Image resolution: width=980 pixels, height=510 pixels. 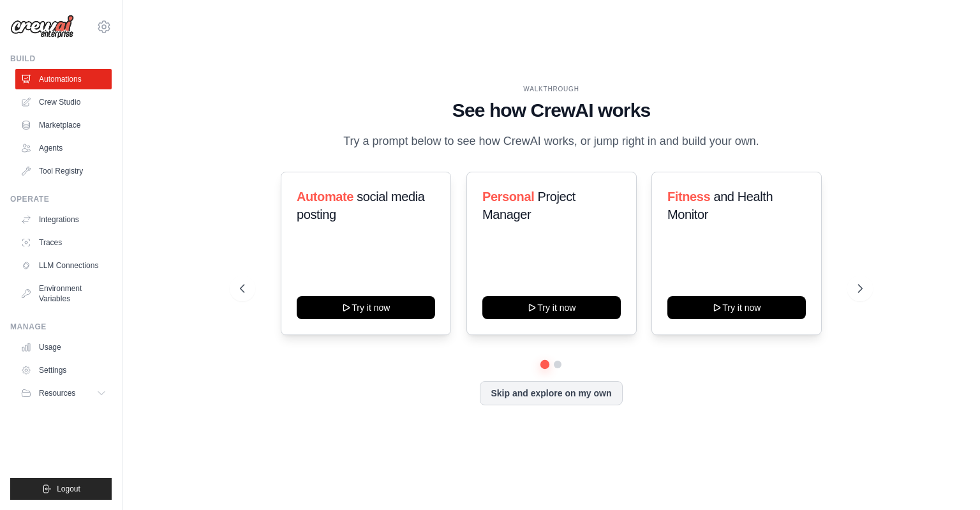 What do you see at coordinates (508, 197) in the screenshot?
I see `span: Personal` at bounding box center [508, 197].